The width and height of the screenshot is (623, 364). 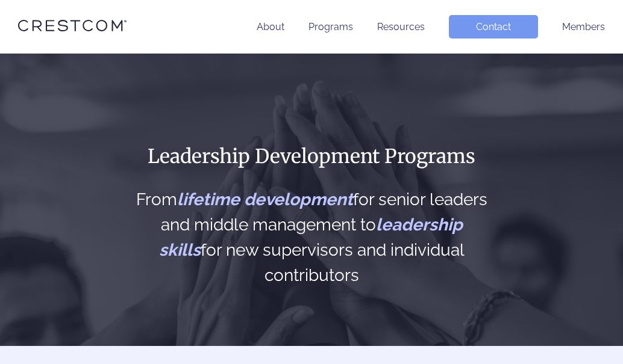 I want to click on a: Programs, so click(x=331, y=26).